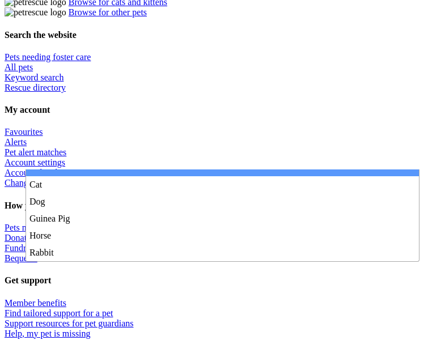 The width and height of the screenshot is (445, 340). I want to click on a: Change password, so click(36, 183).